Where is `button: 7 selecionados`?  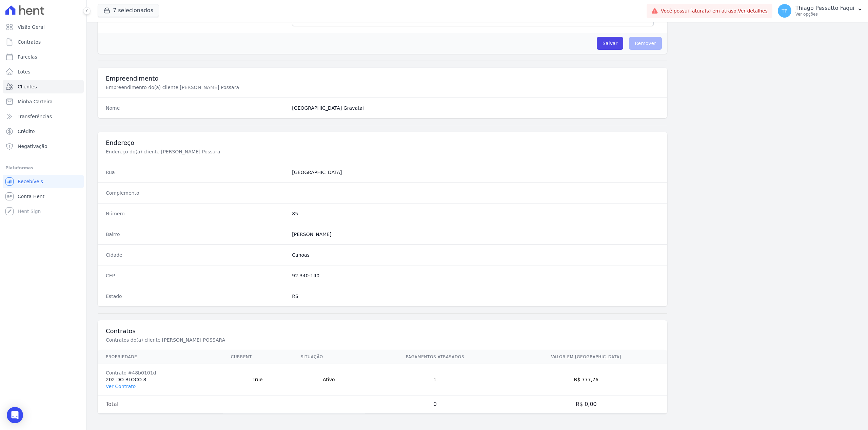 button: 7 selecionados is located at coordinates (128, 11).